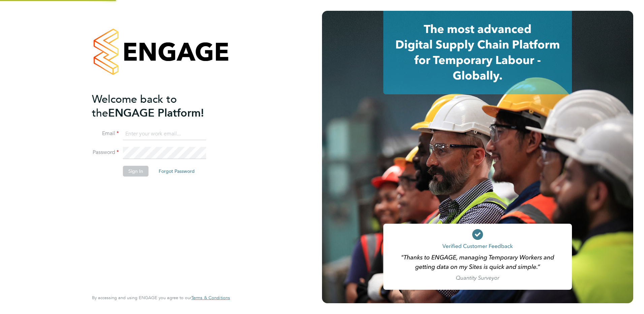 This screenshot has width=644, height=314. I want to click on label: Email, so click(105, 133).